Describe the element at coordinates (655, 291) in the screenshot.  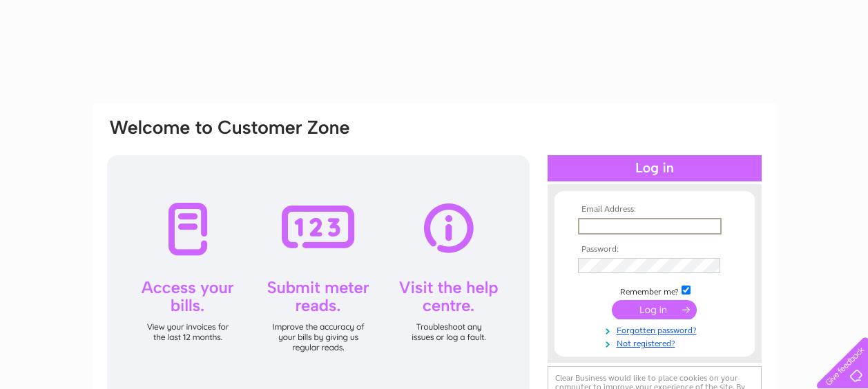
I see `td: Remember me?` at that location.